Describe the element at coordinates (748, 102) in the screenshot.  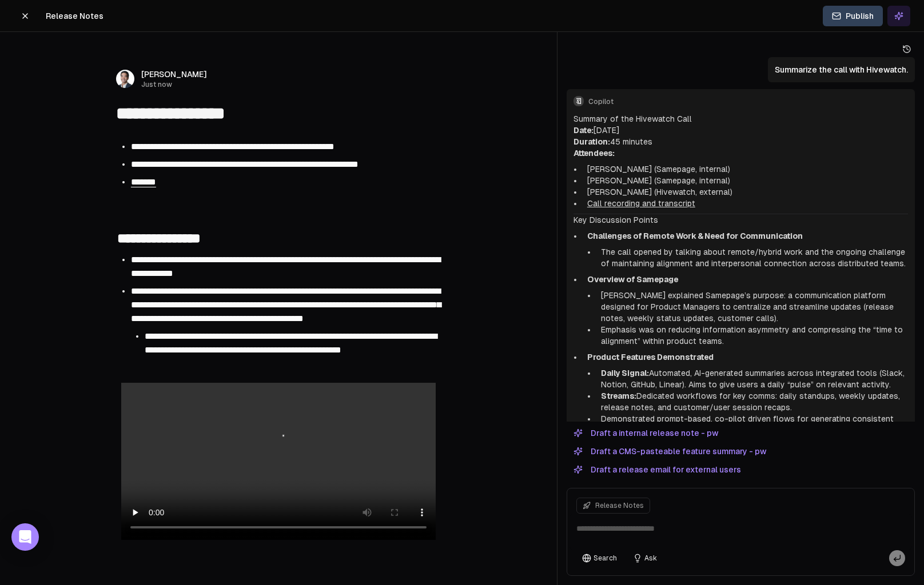
I see `span: Copilot` at that location.